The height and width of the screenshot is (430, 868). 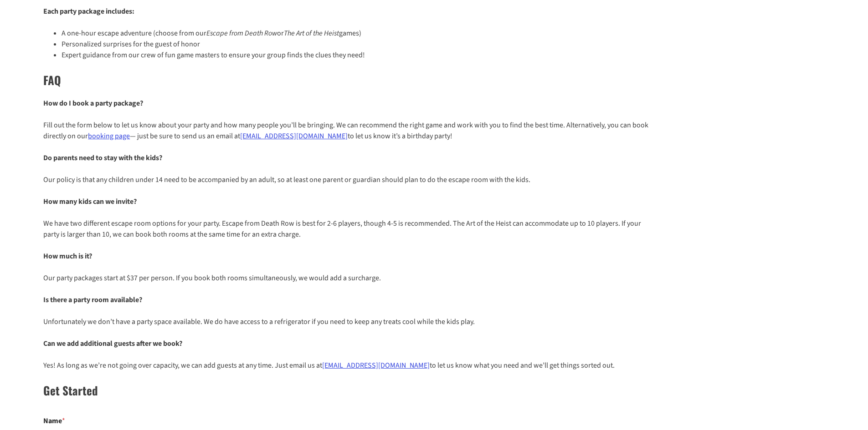 I want to click on em: The Art of the Heist, so click(x=311, y=33).